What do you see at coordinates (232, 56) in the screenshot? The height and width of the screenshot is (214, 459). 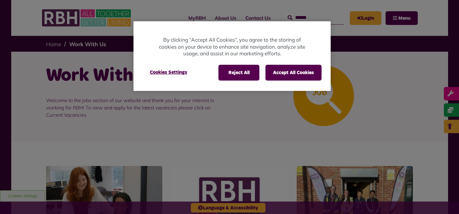 I see `div: Cookie banner` at bounding box center [232, 56].